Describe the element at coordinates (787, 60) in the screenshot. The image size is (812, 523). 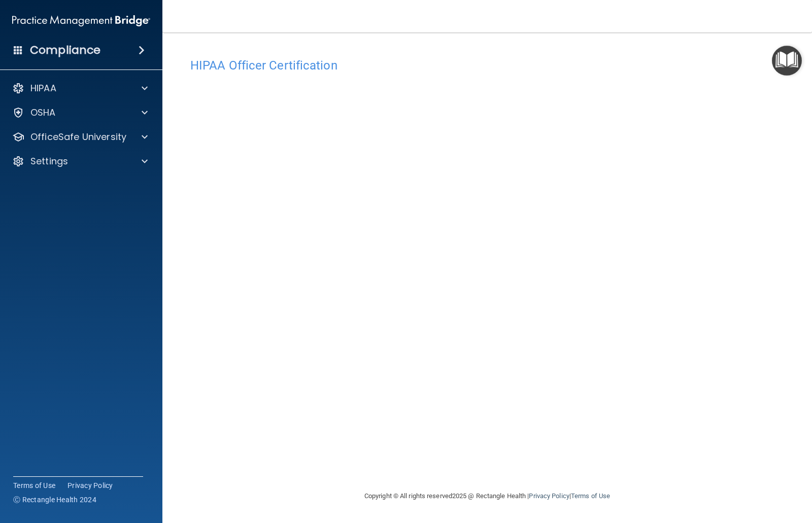
I see `button: Open Resource Center` at that location.